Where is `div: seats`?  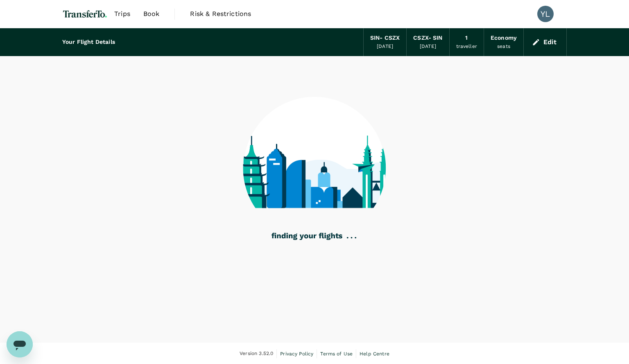 div: seats is located at coordinates (503, 47).